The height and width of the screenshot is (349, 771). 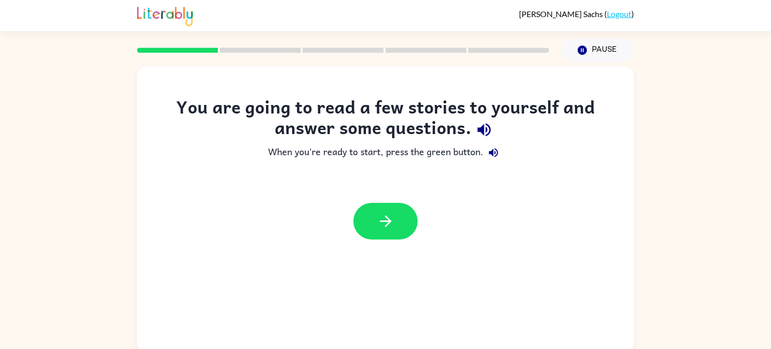 I want to click on div: When you're ready to start, press the green button., so click(x=385, y=153).